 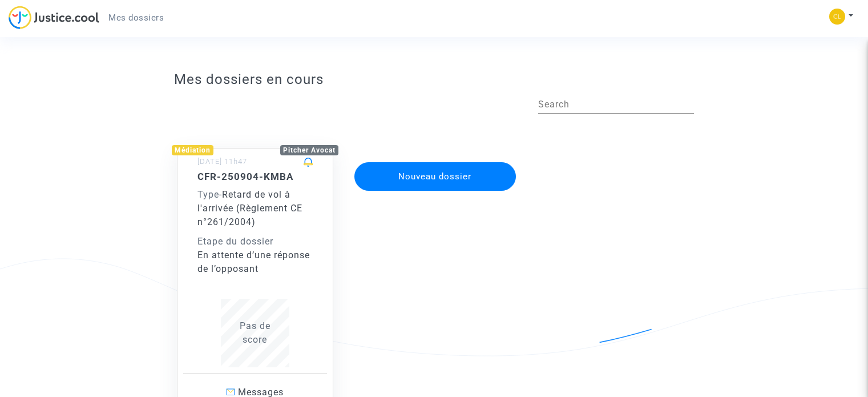 I want to click on div: Etape du dossier, so click(x=255, y=241).